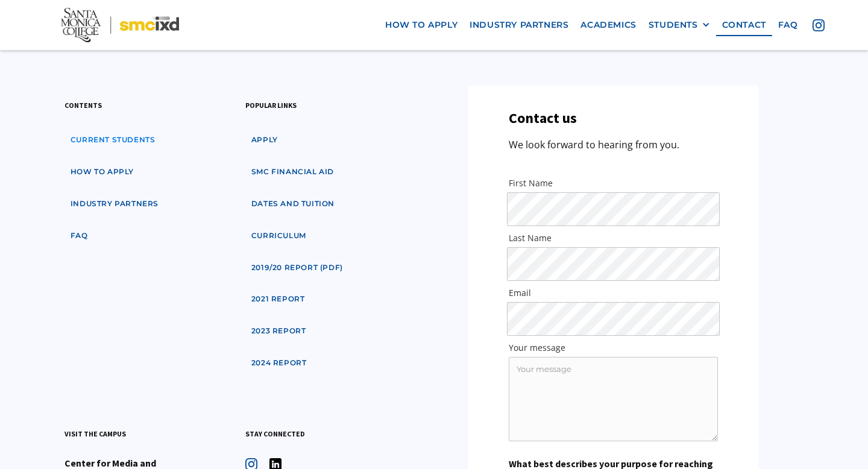  I want to click on a: 2019/20 Report (pdf), so click(297, 268).